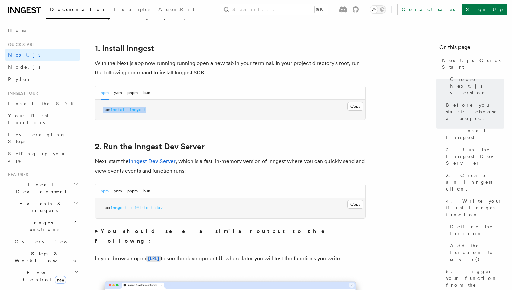 The width and height of the screenshot is (512, 290). Describe the element at coordinates (473, 112) in the screenshot. I see `a: Before you start: choose a project` at that location.